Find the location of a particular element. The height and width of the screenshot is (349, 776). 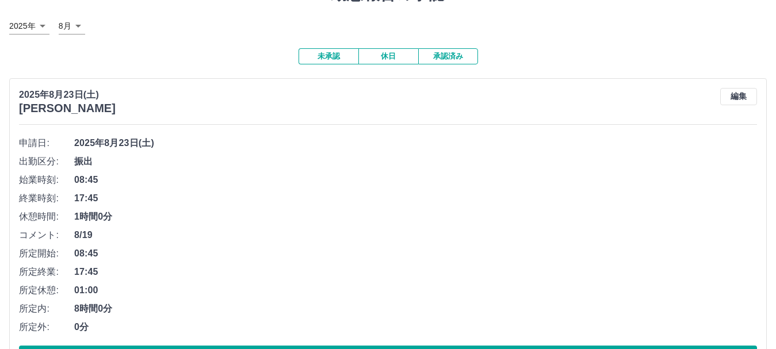

span: 所定内: is located at coordinates (47, 309).